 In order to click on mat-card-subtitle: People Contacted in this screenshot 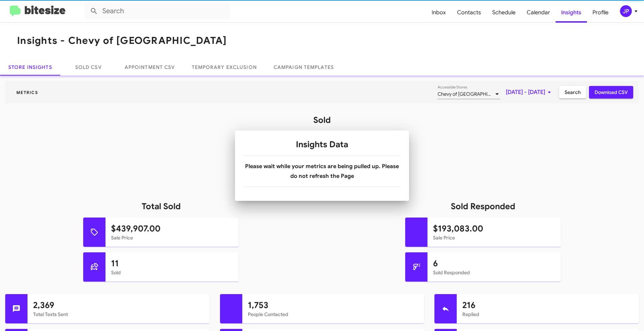, I will do `click(333, 314)`.